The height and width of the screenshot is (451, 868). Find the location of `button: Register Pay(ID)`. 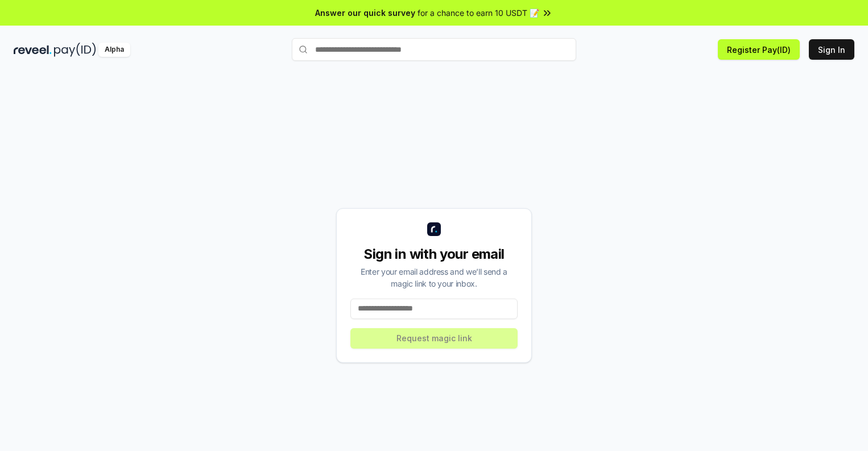

button: Register Pay(ID) is located at coordinates (758, 49).